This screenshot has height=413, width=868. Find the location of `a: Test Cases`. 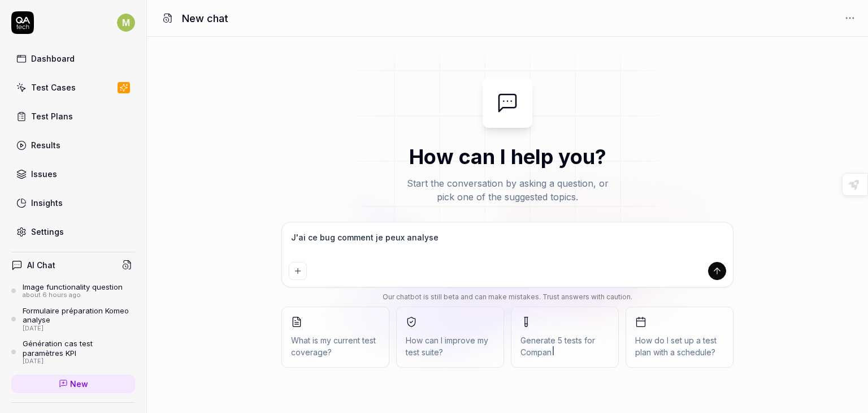

a: Test Cases is located at coordinates (73, 87).